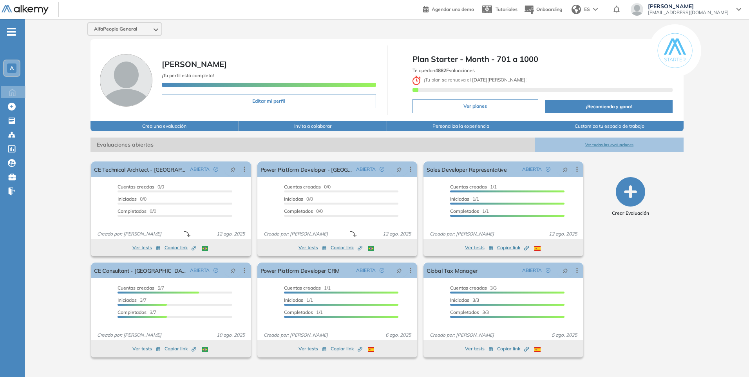  I want to click on button: Ver planes, so click(475, 106).